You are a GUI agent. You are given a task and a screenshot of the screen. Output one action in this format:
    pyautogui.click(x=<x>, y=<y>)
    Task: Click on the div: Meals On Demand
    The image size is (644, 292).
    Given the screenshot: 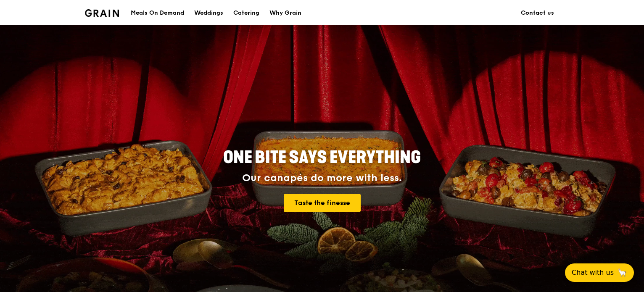 What is the action you would take?
    pyautogui.click(x=157, y=13)
    